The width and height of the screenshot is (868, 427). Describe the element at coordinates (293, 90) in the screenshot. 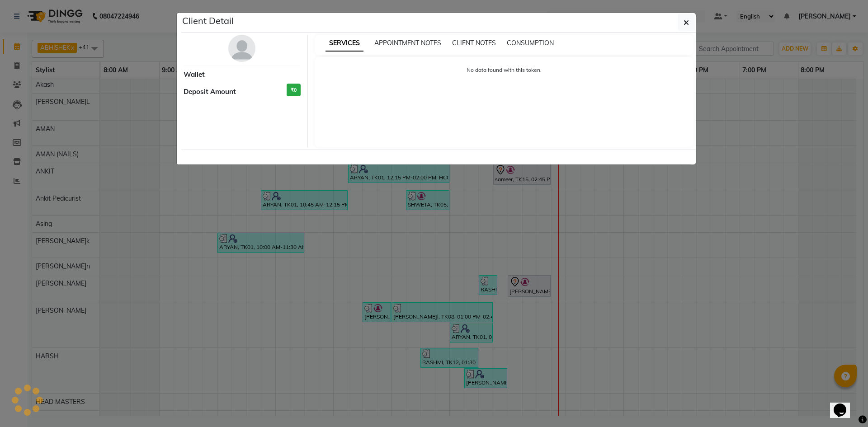

I see `h3: ₹0` at that location.